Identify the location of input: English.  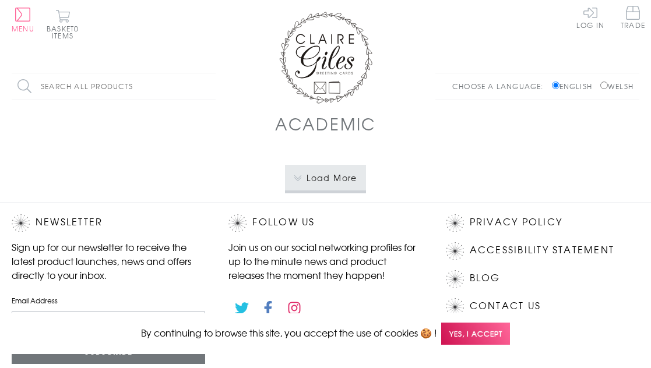
(555, 85).